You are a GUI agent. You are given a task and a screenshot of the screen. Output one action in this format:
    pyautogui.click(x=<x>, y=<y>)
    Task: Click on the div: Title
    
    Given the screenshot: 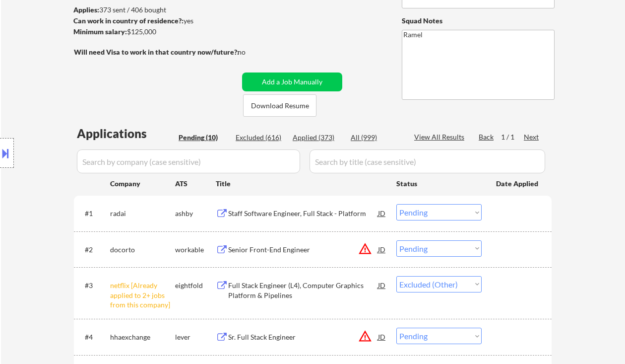 What is the action you would take?
    pyautogui.click(x=301, y=184)
    